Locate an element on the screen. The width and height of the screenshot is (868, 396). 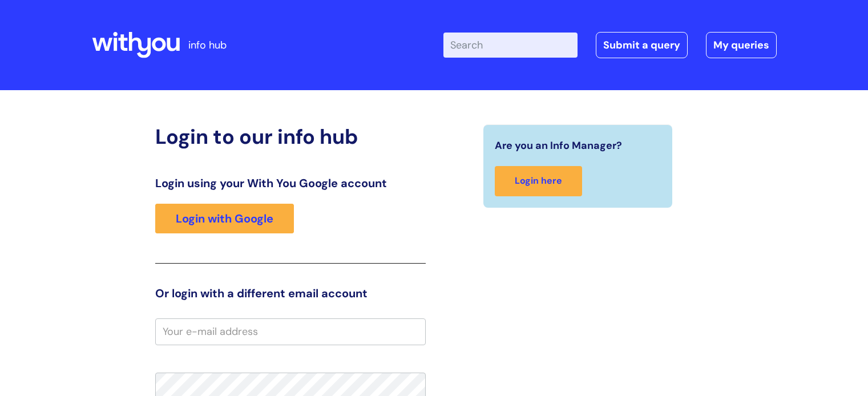
a: Login with Google is located at coordinates (224, 219).